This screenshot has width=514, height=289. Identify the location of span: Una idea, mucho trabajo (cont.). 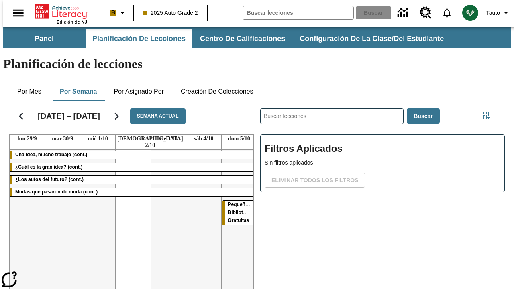
(51, 155).